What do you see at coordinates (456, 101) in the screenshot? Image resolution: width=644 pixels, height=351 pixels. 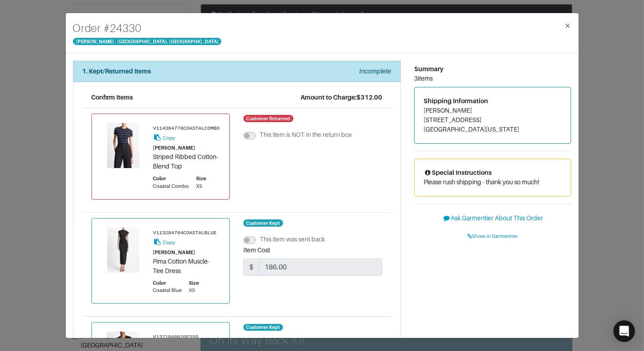 I see `span: Shipping Information` at bounding box center [456, 101].